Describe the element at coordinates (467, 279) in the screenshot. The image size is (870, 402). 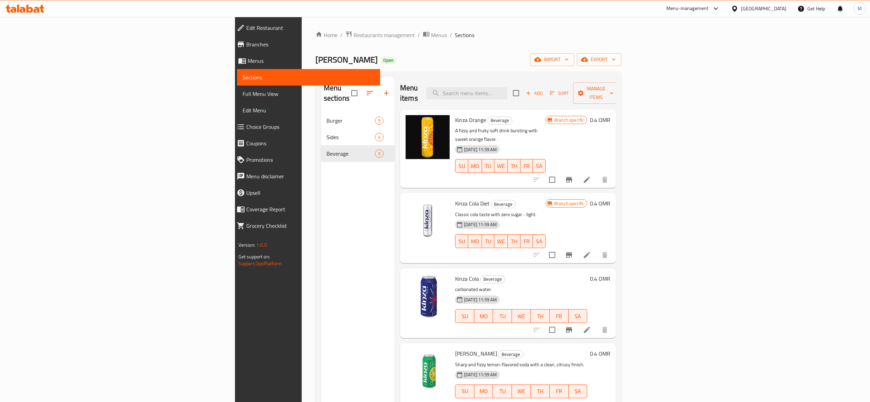
I see `span: Kinza Cola` at that location.